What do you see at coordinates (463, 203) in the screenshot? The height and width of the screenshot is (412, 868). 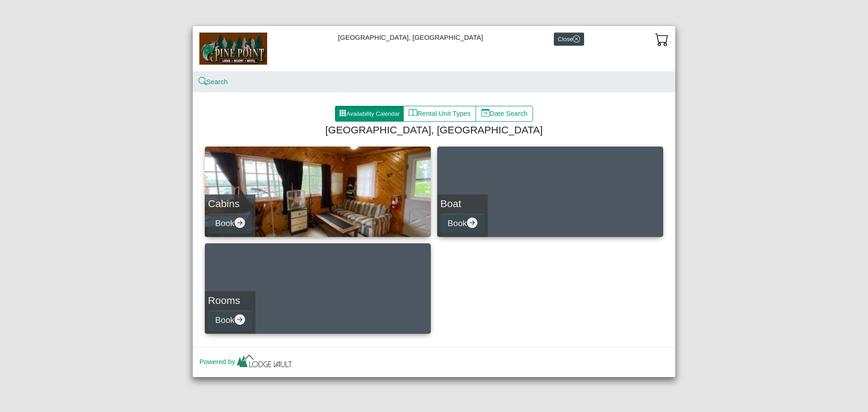 I see `h4: Boat` at bounding box center [463, 203].